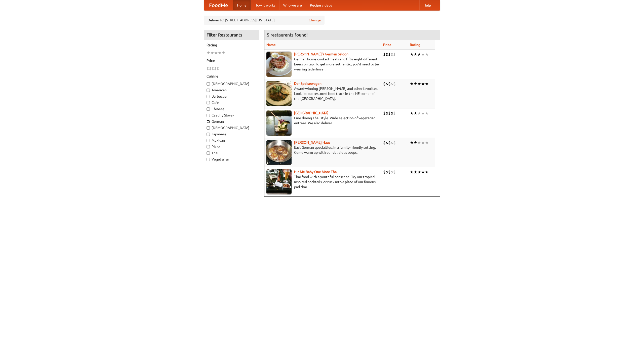  What do you see at coordinates (278, 123) in the screenshot?
I see `img: satay.jpg` at bounding box center [278, 123].